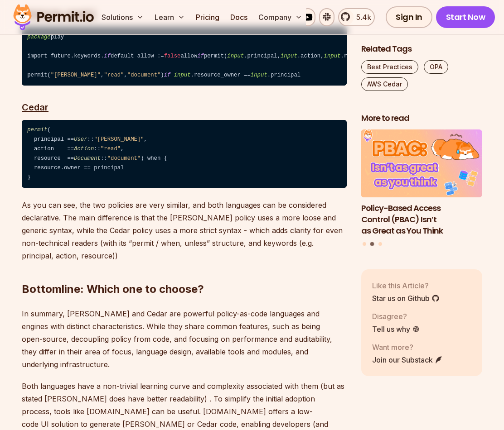 This screenshot has width=504, height=430. Describe the element at coordinates (422, 49) in the screenshot. I see `h2: Related Tags` at that location.